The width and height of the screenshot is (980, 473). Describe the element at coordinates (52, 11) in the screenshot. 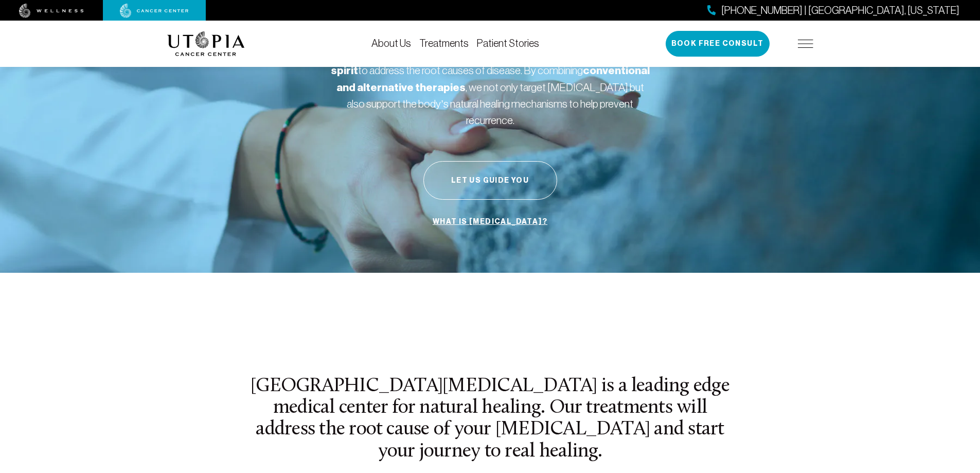

I see `img: wellness` at that location.